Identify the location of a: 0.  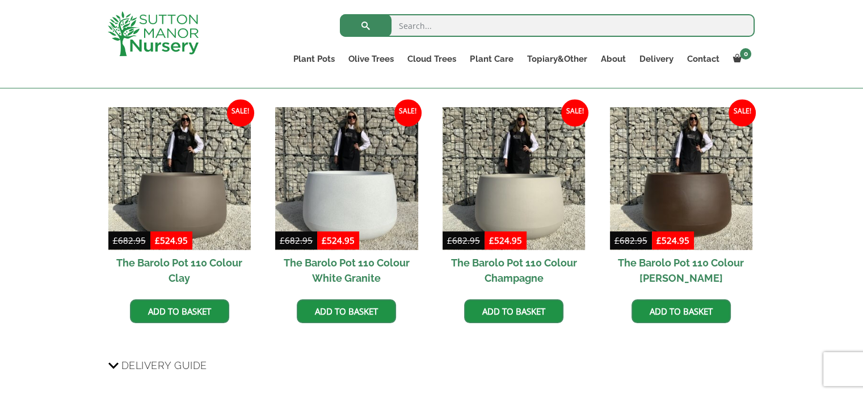
(740, 59).